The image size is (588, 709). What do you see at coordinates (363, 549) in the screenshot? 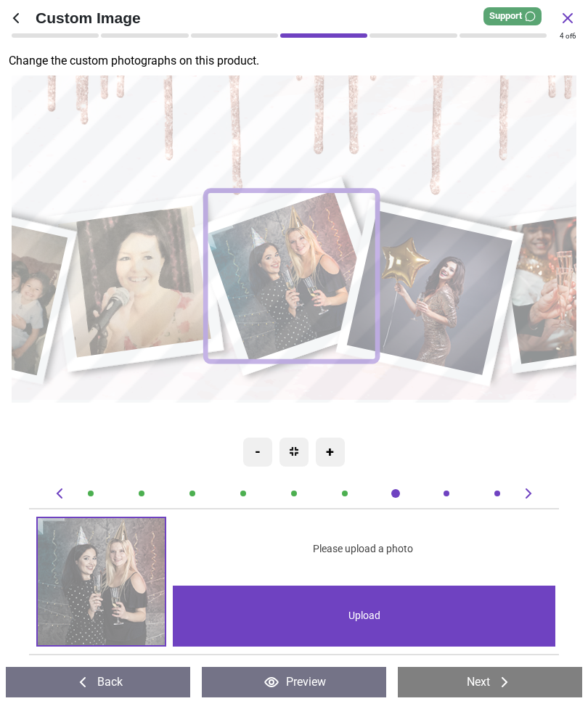
I see `span: Please upload a photo` at bounding box center [363, 549].